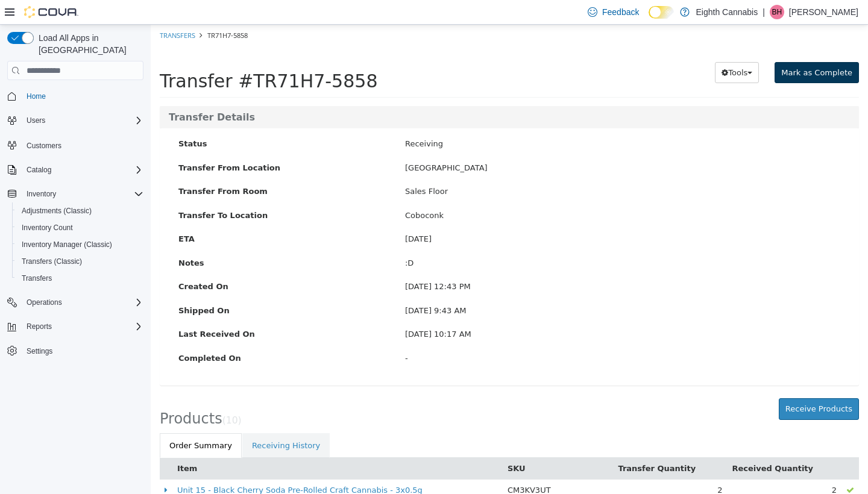 This screenshot has width=868, height=494. What do you see at coordinates (75, 351) in the screenshot?
I see `button: Settings` at bounding box center [75, 351].